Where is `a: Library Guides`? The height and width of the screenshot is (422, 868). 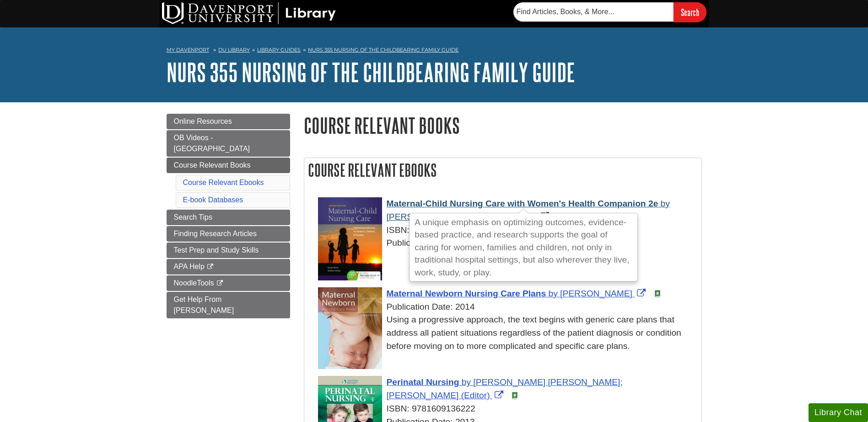 a: Library Guides is located at coordinates (278, 50).